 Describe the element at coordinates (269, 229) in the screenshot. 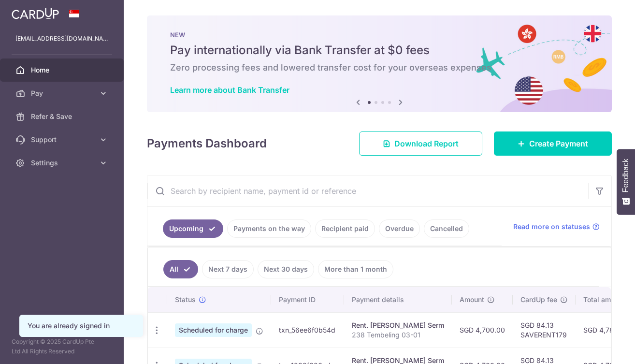

I see `a: Payments on the way` at that location.